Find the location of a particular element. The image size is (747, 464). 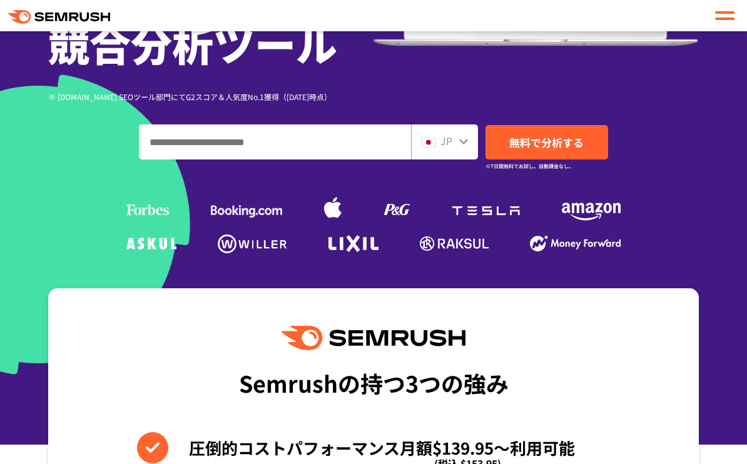

small: ※7日間無料でお試し。自動課金なし。 is located at coordinates (529, 166).